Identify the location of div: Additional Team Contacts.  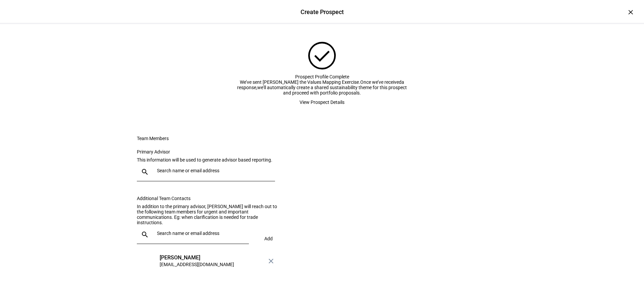
(210, 199).